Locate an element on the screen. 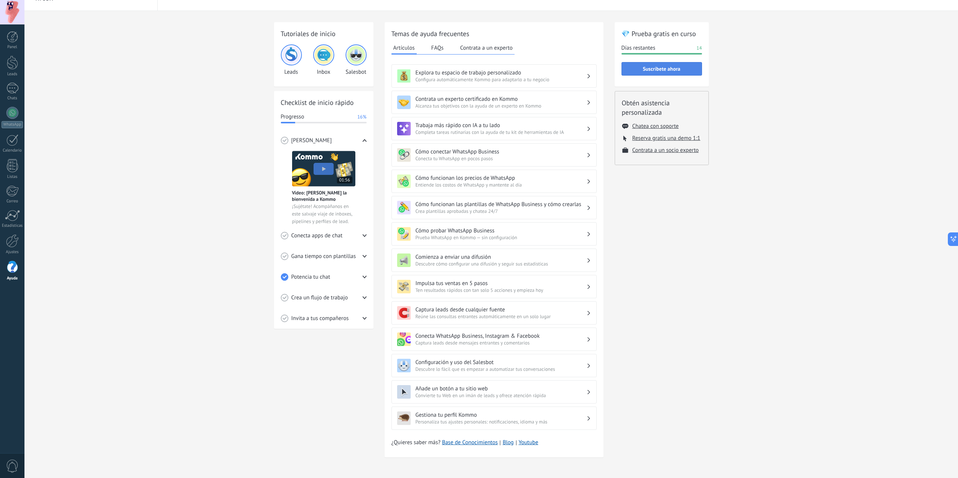 The height and width of the screenshot is (478, 958). h3: Captura leads desde cualquier fuente is located at coordinates (501, 310).